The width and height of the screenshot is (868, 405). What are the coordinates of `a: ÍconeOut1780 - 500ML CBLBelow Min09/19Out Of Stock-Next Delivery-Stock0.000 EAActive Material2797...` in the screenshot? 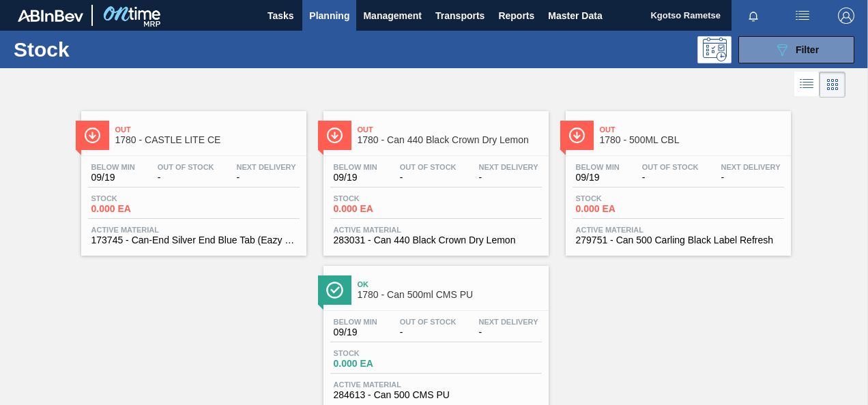 It's located at (676, 178).